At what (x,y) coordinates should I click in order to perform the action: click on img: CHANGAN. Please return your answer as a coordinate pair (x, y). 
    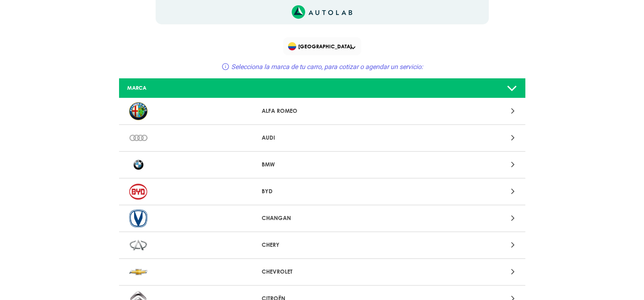
    Looking at the image, I should click on (138, 219).